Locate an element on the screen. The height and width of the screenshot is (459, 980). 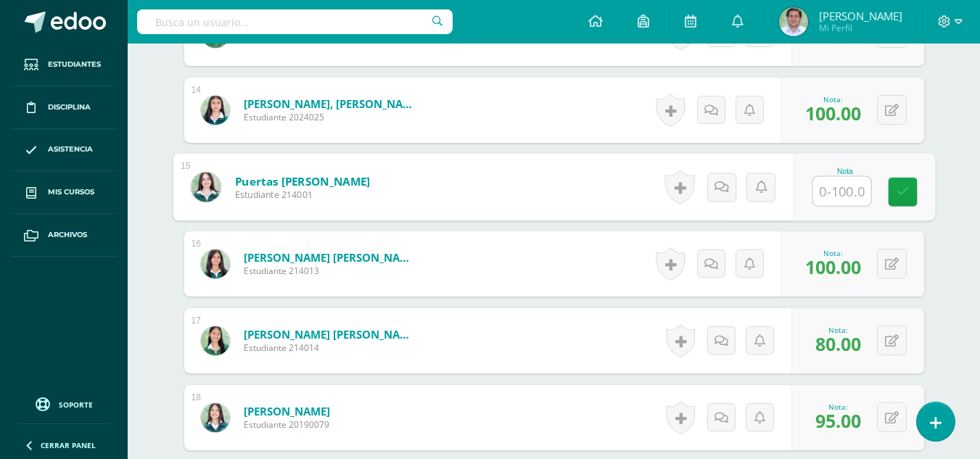
span: Estudiantes is located at coordinates (74, 65).